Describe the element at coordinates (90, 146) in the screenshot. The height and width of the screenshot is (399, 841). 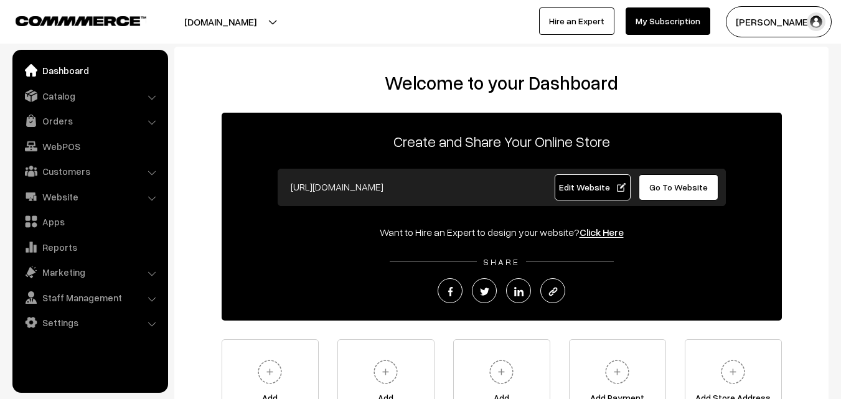
I see `a: WebPOS` at that location.